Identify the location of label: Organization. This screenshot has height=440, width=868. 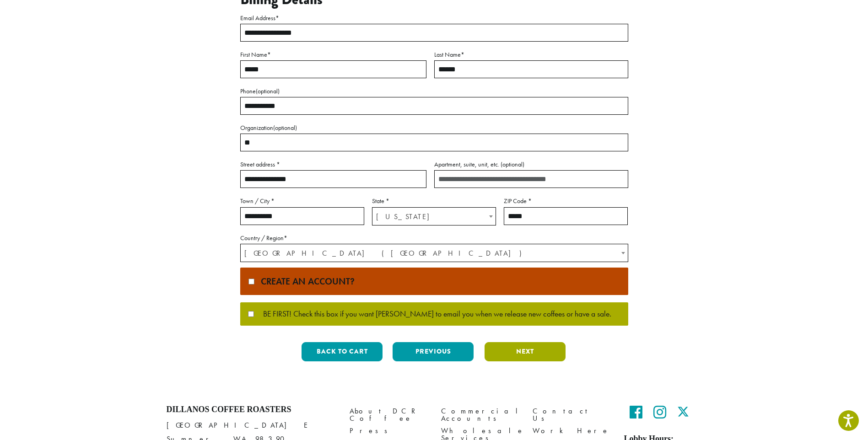
(434, 128).